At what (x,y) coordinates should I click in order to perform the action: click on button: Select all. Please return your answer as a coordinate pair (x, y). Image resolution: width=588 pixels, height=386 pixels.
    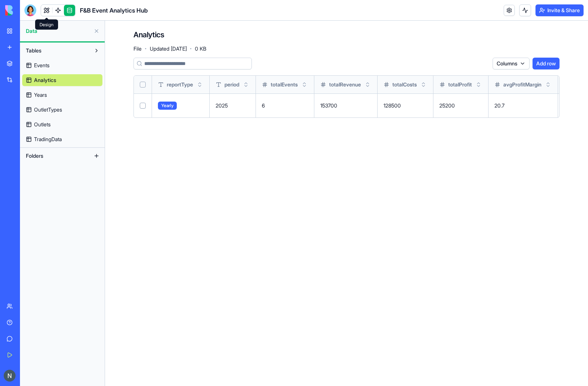
    Looking at the image, I should click on (143, 84).